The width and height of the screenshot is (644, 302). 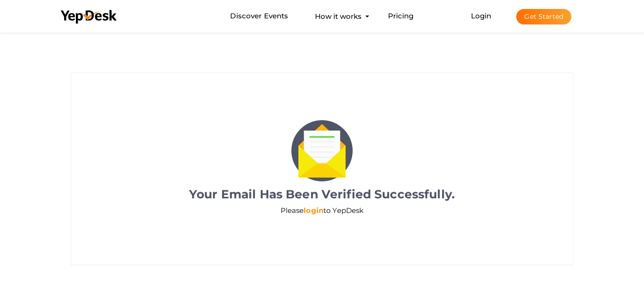 I want to click on button: How it works, so click(x=338, y=16).